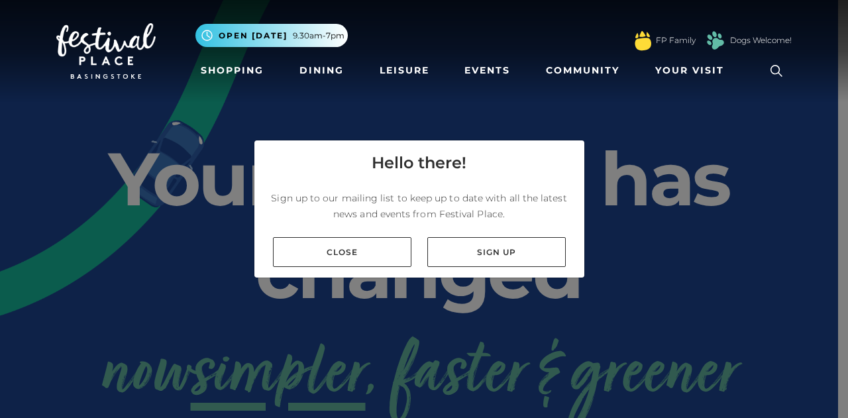  I want to click on a: Events, so click(487, 70).